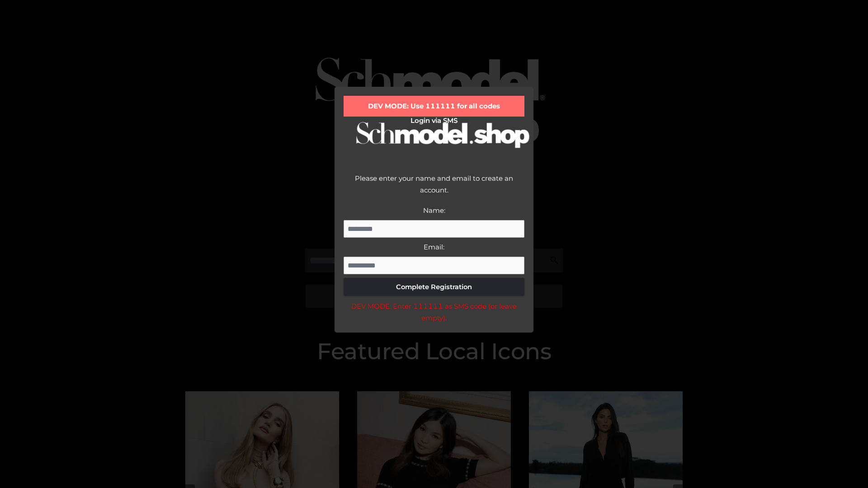  Describe the element at coordinates (434, 121) in the screenshot. I see `h2: Login via SMS` at that location.